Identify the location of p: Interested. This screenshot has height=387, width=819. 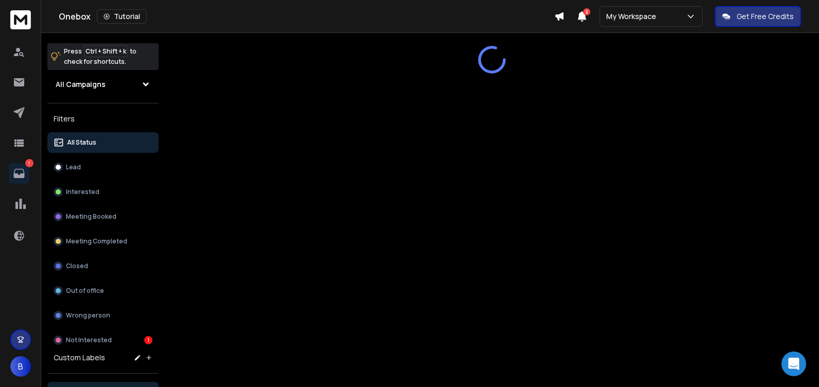
(82, 192).